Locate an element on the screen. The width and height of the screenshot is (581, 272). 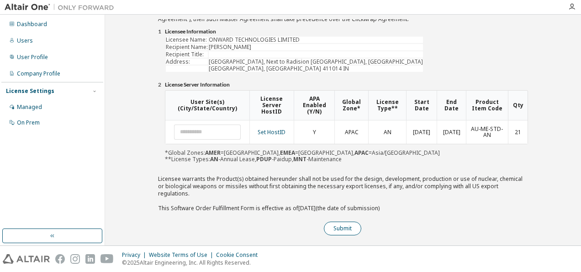
td: ONWARD TECHNOLOGIES LIMITED is located at coordinates (316, 40).